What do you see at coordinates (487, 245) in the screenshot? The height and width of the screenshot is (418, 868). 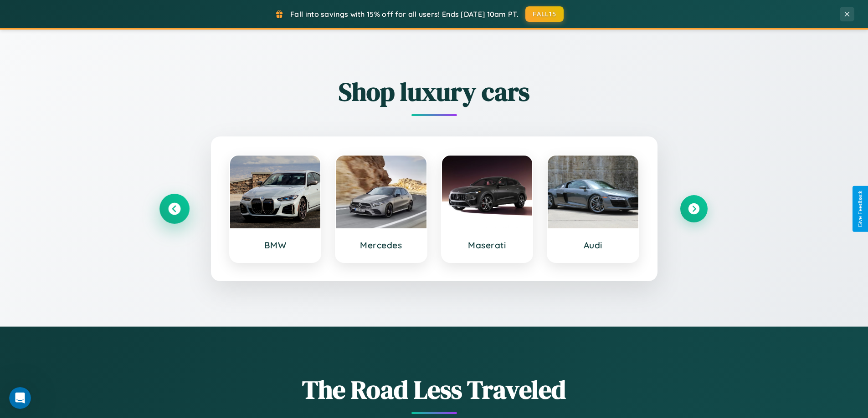 I see `h3: Maserati` at bounding box center [487, 245].